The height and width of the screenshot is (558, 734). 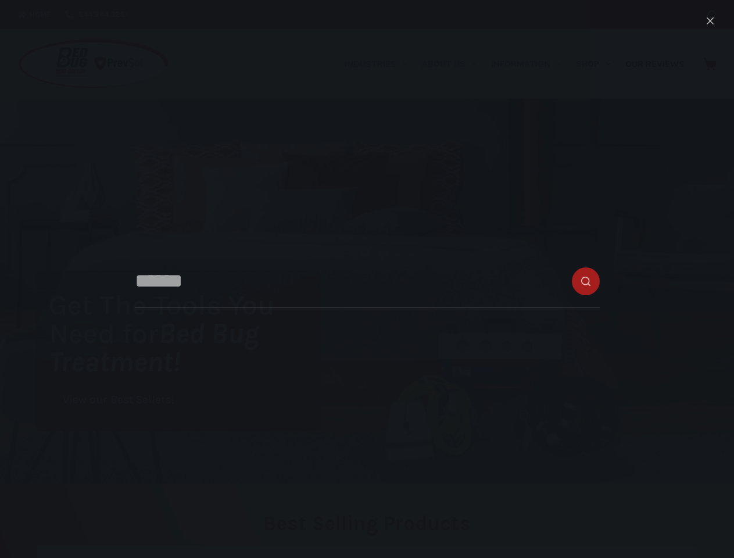 I want to click on a: Shop, so click(x=594, y=64).